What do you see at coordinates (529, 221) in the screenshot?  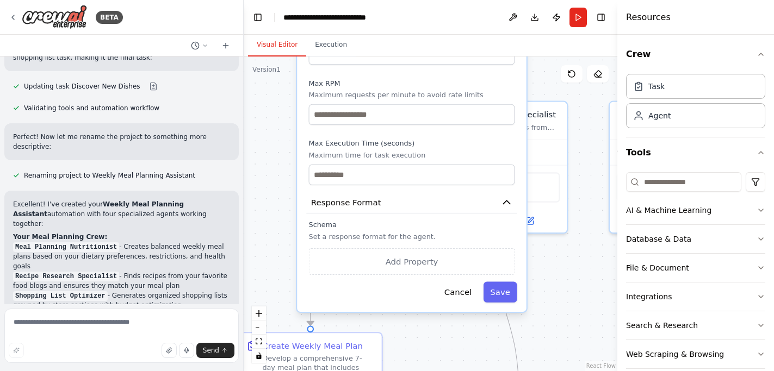 I see `button: Open in side panel` at bounding box center [529, 221].